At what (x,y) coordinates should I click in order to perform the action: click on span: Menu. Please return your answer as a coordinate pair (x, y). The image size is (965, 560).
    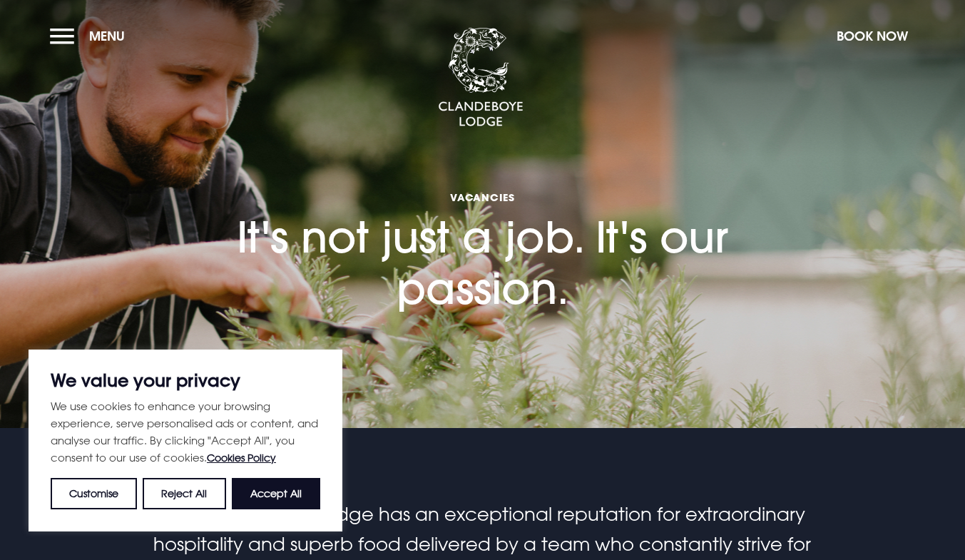
    Looking at the image, I should click on (107, 36).